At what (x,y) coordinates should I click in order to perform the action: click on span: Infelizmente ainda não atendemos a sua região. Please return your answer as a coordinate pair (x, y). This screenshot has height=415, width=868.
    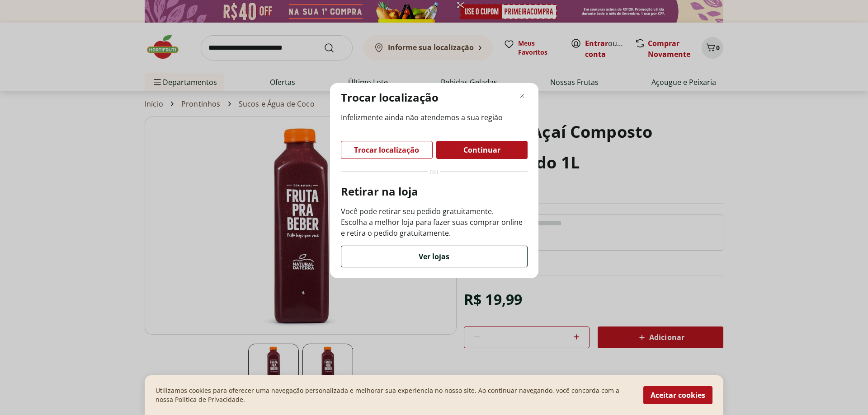
    Looking at the image, I should click on (434, 118).